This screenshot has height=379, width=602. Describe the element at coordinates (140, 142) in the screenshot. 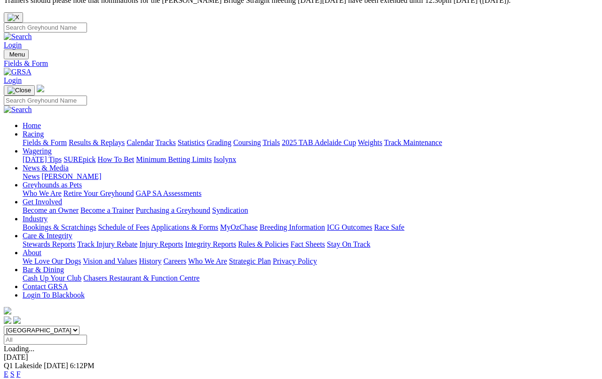

I see `a: Calendar` at that location.